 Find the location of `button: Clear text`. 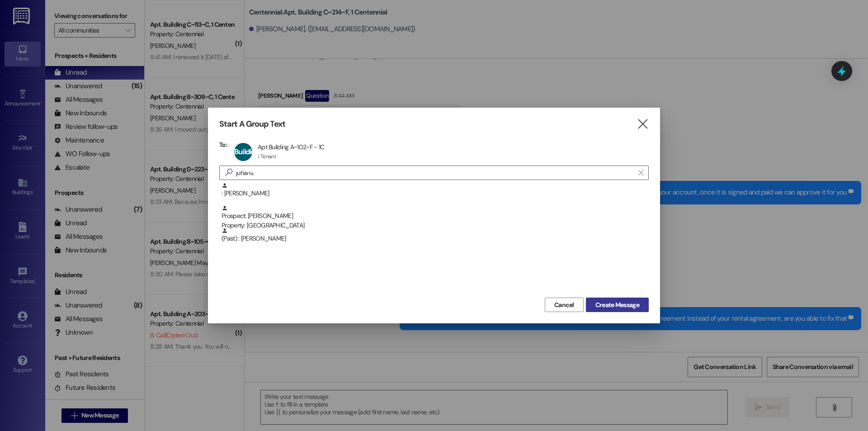

button: Clear text is located at coordinates (641, 173).